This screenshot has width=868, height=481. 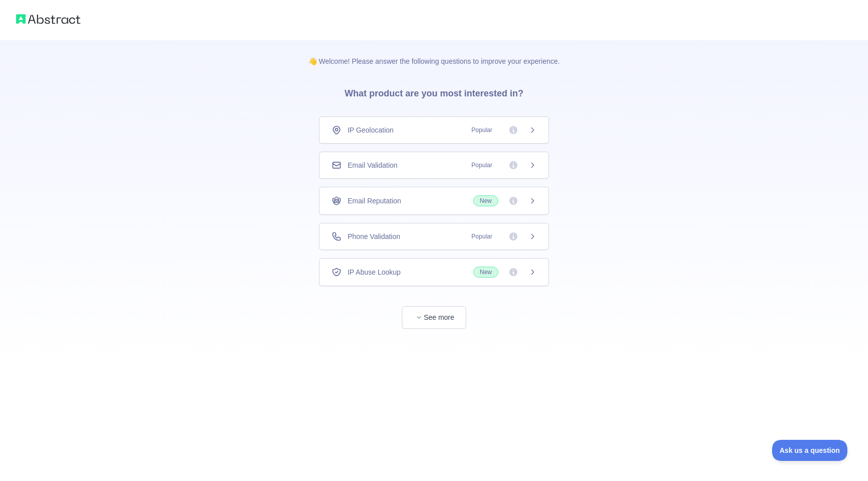 What do you see at coordinates (434, 53) in the screenshot?
I see `p: 👋 Welcome! Please answer the following questions to improve your experience.` at bounding box center [434, 53].